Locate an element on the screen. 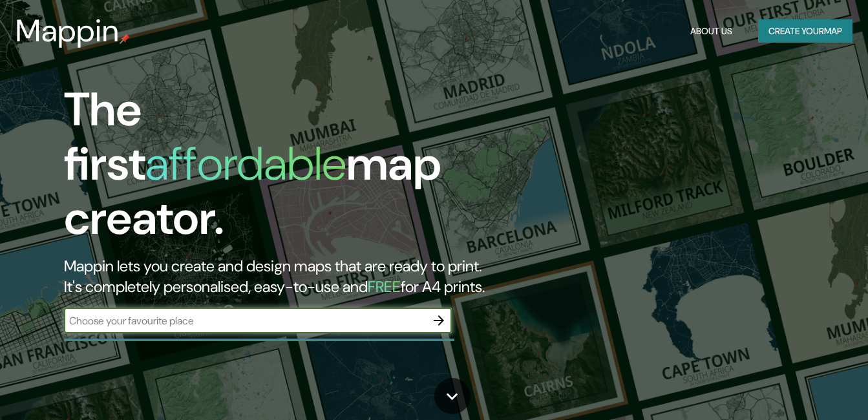 This screenshot has width=868, height=420. h1: affordable is located at coordinates (246, 163).